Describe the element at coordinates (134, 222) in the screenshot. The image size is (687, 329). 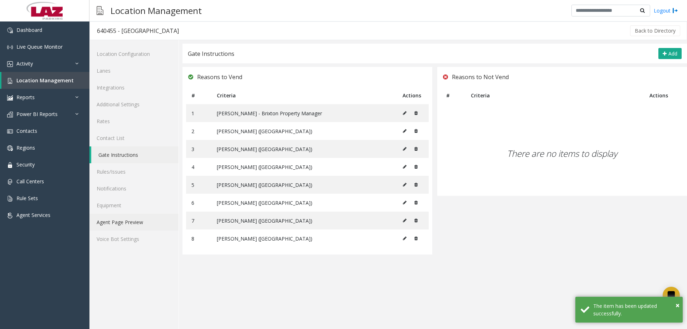
I see `a: Agent Page Preview` at that location.